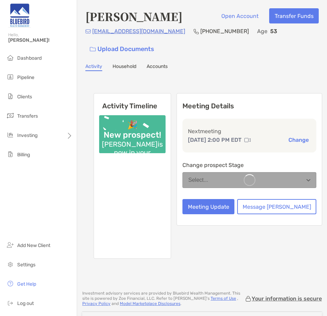 Image resolution: width=327 pixels, height=316 pixels. I want to click on span: Log out, so click(26, 303).